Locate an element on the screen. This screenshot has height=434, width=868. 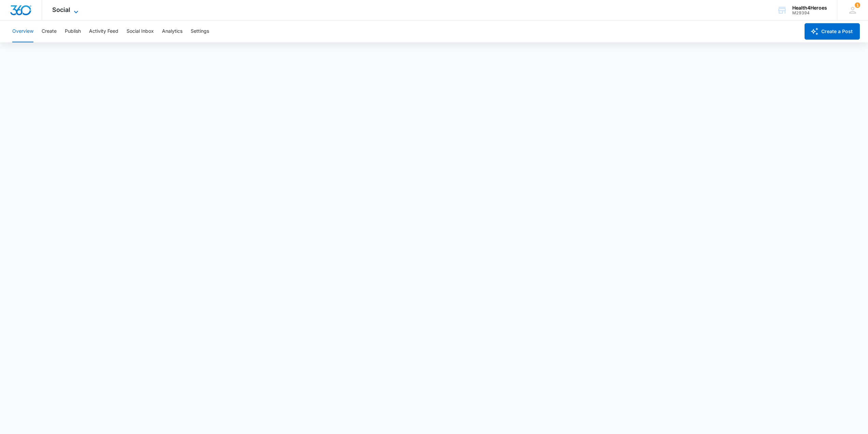
div: notifications count is located at coordinates (857, 5).